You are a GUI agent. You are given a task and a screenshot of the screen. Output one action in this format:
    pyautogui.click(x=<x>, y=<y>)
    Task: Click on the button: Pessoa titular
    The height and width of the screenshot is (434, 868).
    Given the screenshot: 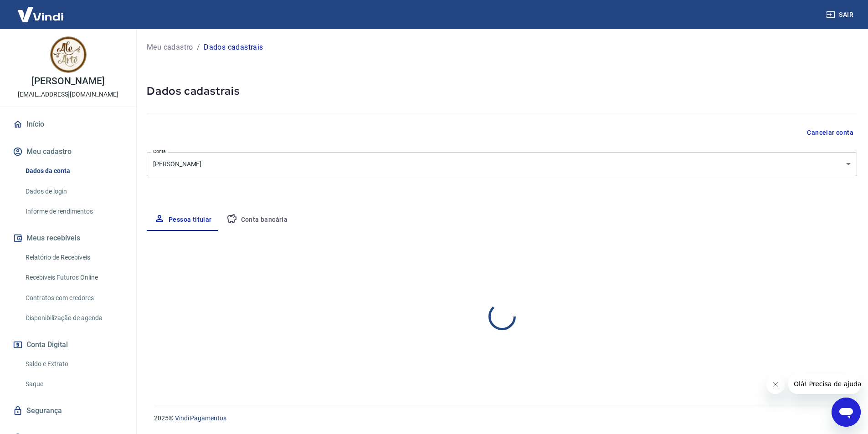 What is the action you would take?
    pyautogui.click(x=183, y=220)
    